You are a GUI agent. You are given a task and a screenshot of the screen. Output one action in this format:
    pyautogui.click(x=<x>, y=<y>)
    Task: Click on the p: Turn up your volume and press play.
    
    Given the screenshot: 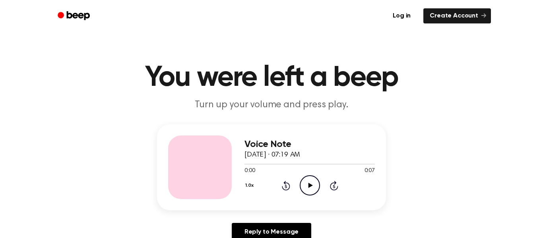 What is the action you would take?
    pyautogui.click(x=271, y=105)
    